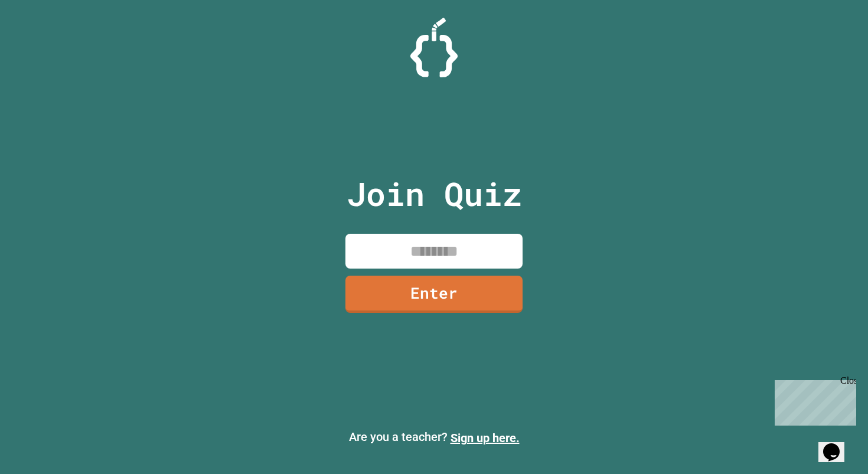 The image size is (868, 474). Describe the element at coordinates (43, 40) in the screenshot. I see `div: Chat with us now!Close` at that location.